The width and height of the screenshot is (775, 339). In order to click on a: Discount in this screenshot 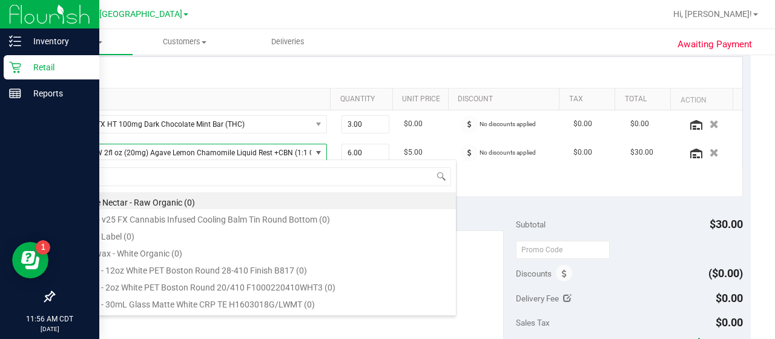, I will do `click(506, 99)`.